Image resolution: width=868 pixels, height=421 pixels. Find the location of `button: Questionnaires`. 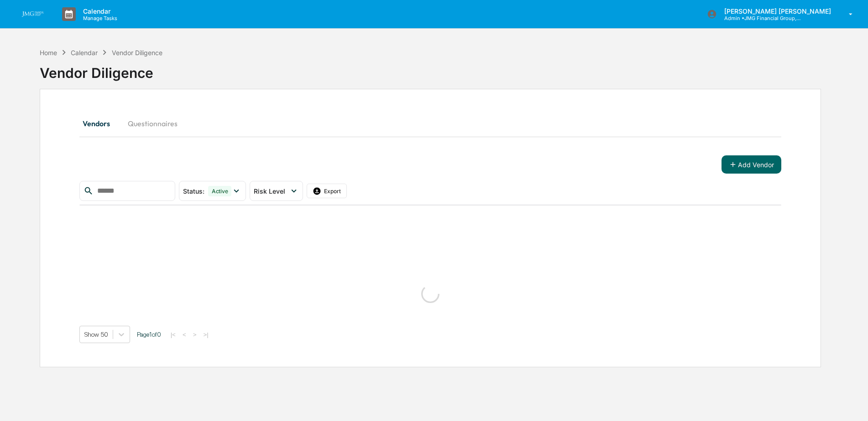

button: Questionnaires is located at coordinates (152, 123).